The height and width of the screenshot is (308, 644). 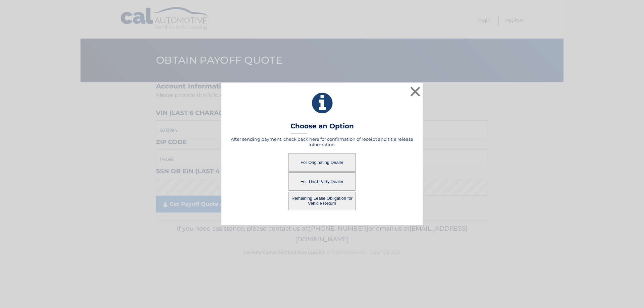 I want to click on button: Remaining Lease Obligation for Vehicle Return, so click(x=322, y=201).